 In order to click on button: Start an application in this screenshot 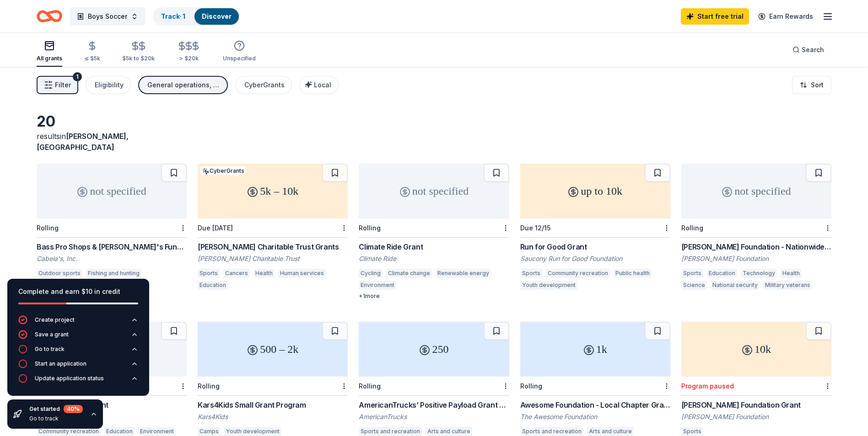, I will do `click(78, 367)`.